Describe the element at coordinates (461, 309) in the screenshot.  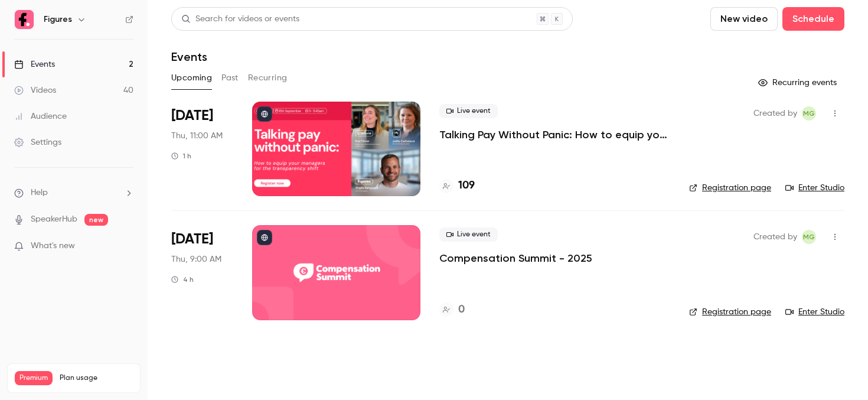
I see `h4: 0` at that location.